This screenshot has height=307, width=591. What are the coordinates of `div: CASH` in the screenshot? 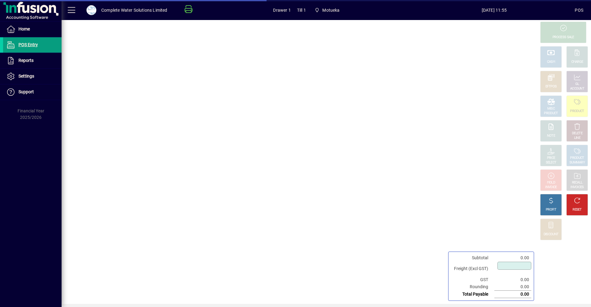 It's located at (551, 62).